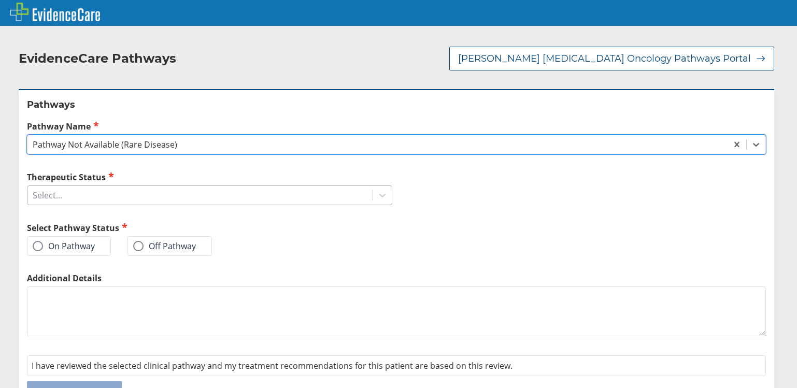 Image resolution: width=797 pixels, height=388 pixels. What do you see at coordinates (397, 278) in the screenshot?
I see `label: Additional Details` at bounding box center [397, 278].